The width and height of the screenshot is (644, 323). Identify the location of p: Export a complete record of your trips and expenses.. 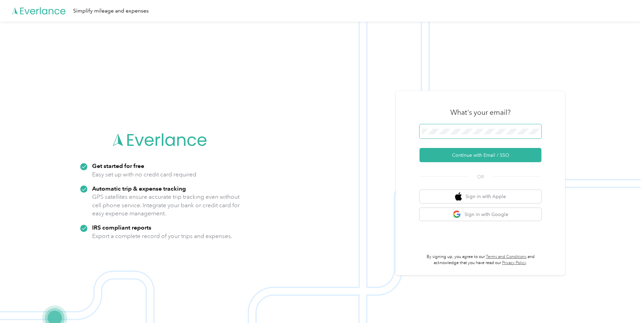
(162, 236).